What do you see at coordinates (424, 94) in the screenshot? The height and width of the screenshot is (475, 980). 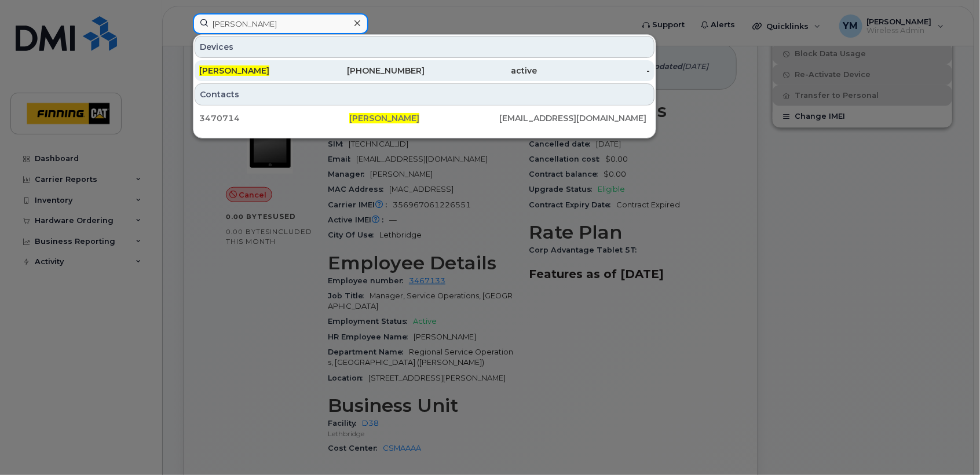 I see `div: Contacts` at bounding box center [424, 94].